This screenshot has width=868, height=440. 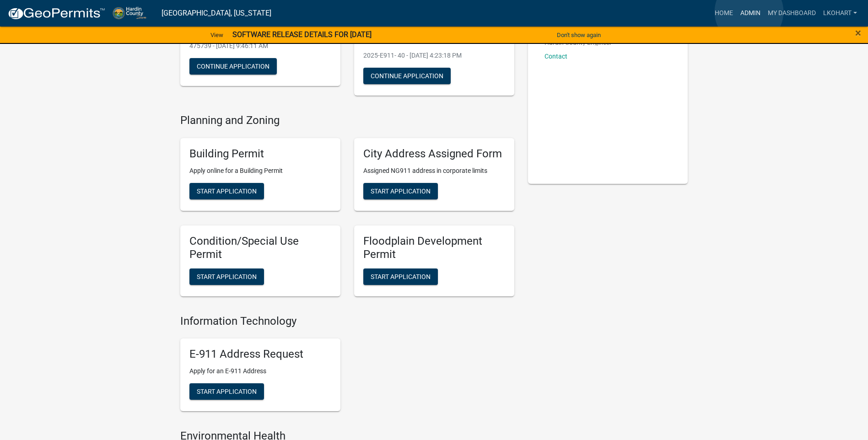 What do you see at coordinates (556, 56) in the screenshot?
I see `a: Contact` at bounding box center [556, 56].